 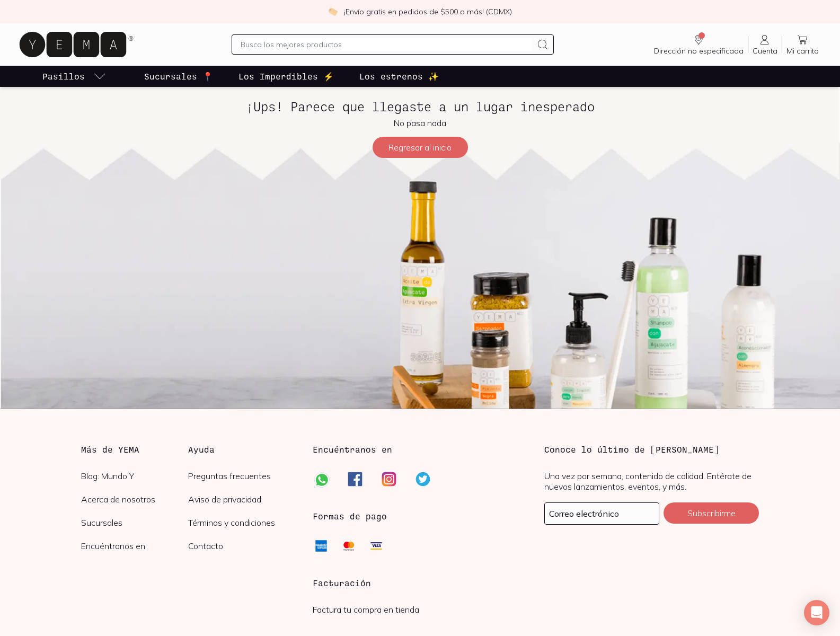 I want to click on input: Busca los mejores productos, so click(x=386, y=45).